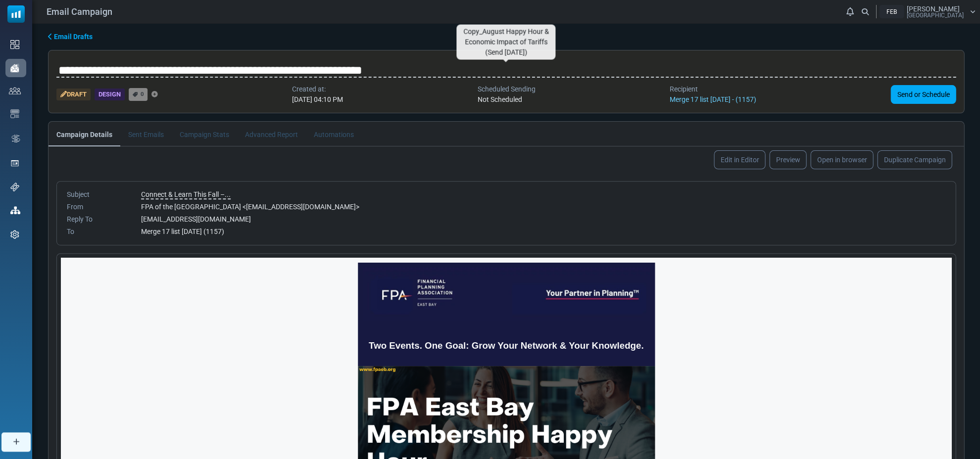  What do you see at coordinates (15, 234) in the screenshot?
I see `img: settings-icon.svg` at bounding box center [15, 234].